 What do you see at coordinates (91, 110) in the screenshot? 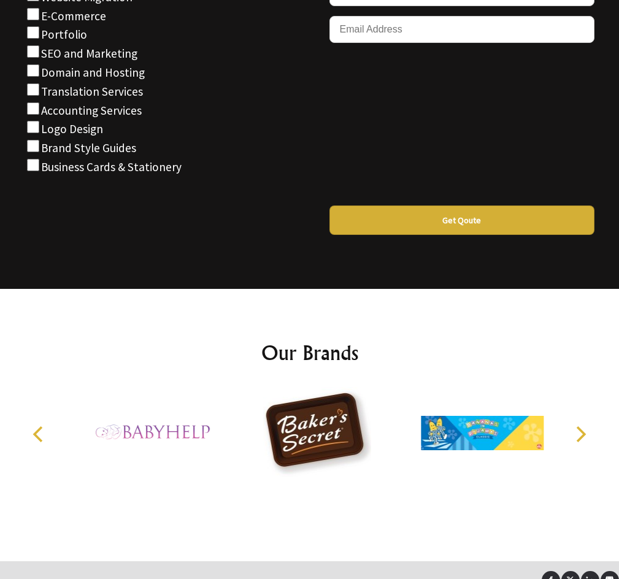
I see `label: Accounting Services` at bounding box center [91, 110].